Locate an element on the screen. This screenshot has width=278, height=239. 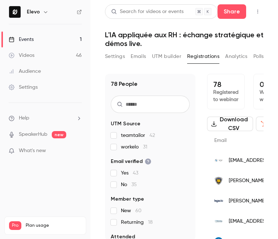
img: ieseg.fr is located at coordinates (219, 181).